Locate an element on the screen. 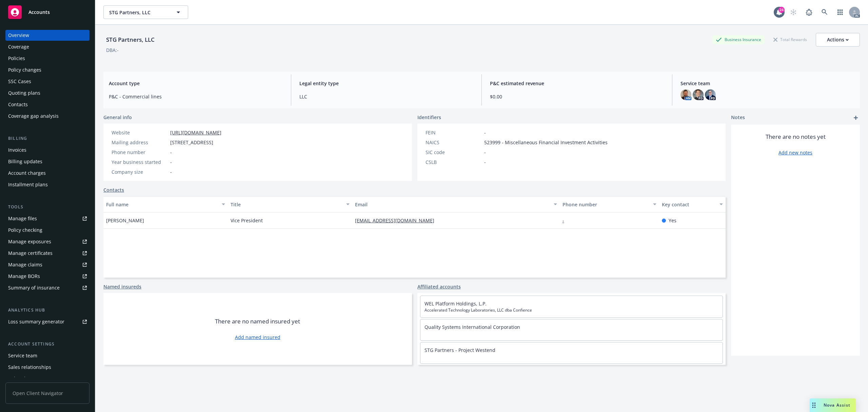 Image resolution: width=868 pixels, height=412 pixels. div: CSLB is located at coordinates (453, 162).